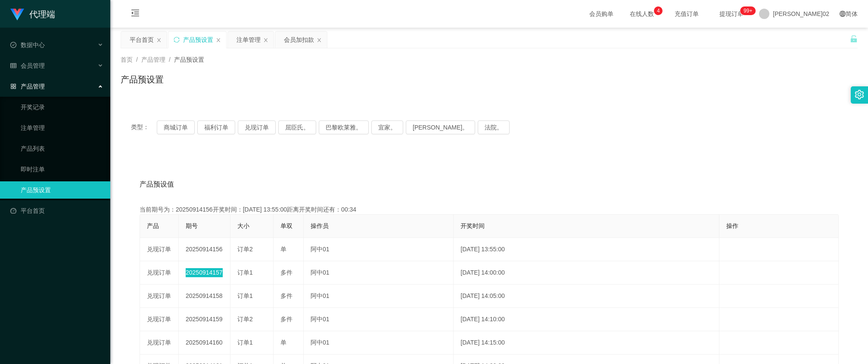 This screenshot has height=364, width=868. What do you see at coordinates (494, 127) in the screenshot?
I see `button: 法院。` at bounding box center [494, 127].